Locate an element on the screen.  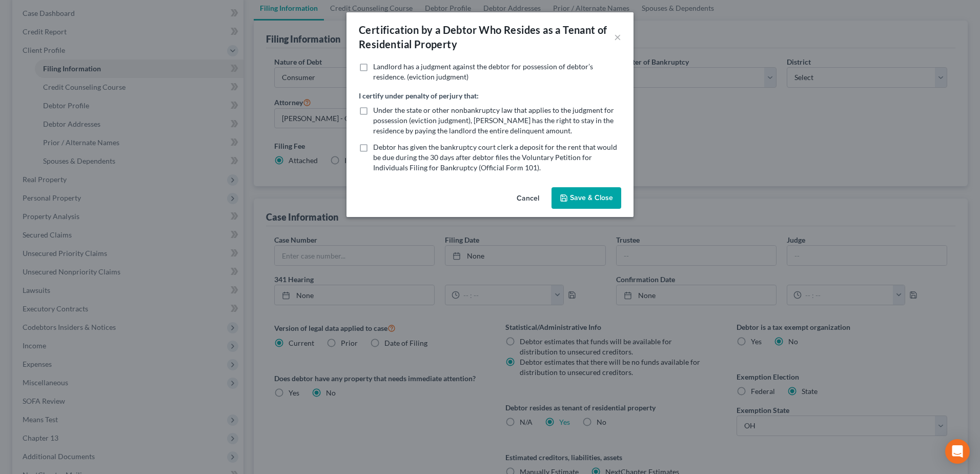
div: Open Intercom Messenger is located at coordinates (958, 452).